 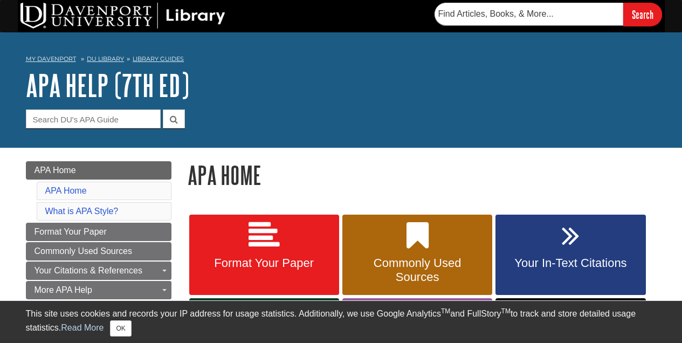 I want to click on input: Search DU's APA Guide, so click(x=93, y=119).